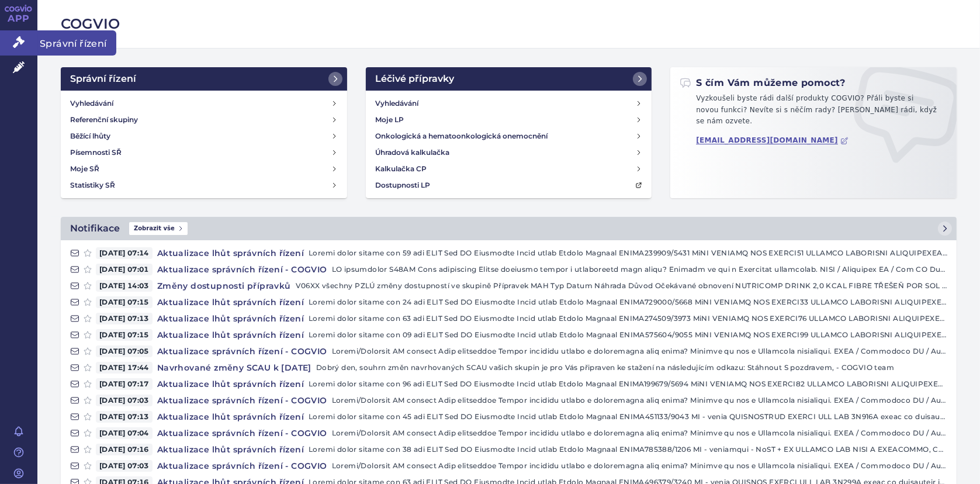  Describe the element at coordinates (631, 367) in the screenshot. I see `p: Dobrý den, souhrn změn navrhovaných SCAU vašich skupin je pro Vás připraven ke stažení na následu...` at that location.